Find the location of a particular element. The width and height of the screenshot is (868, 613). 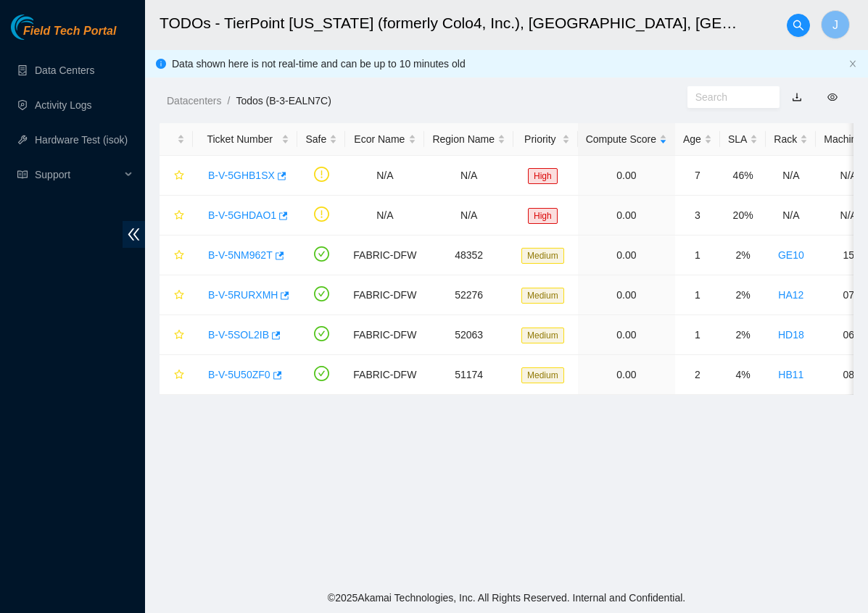

td: 46% is located at coordinates (743, 175).